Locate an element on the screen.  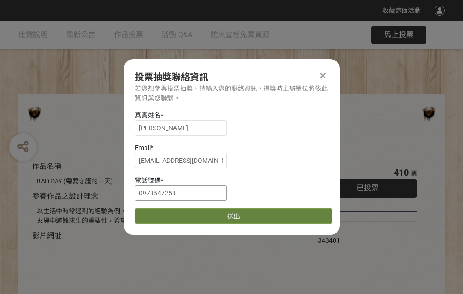
span: 票 is located at coordinates (414, 173).